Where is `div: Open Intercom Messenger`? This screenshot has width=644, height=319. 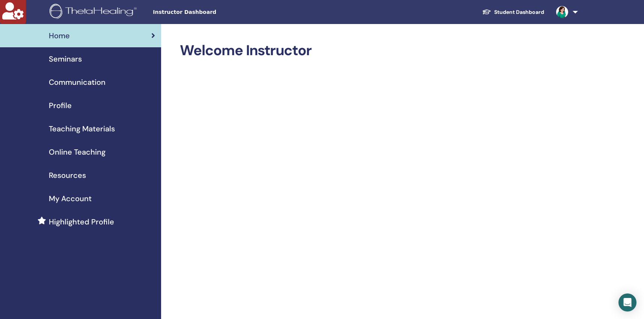 div: Open Intercom Messenger is located at coordinates (628, 302).